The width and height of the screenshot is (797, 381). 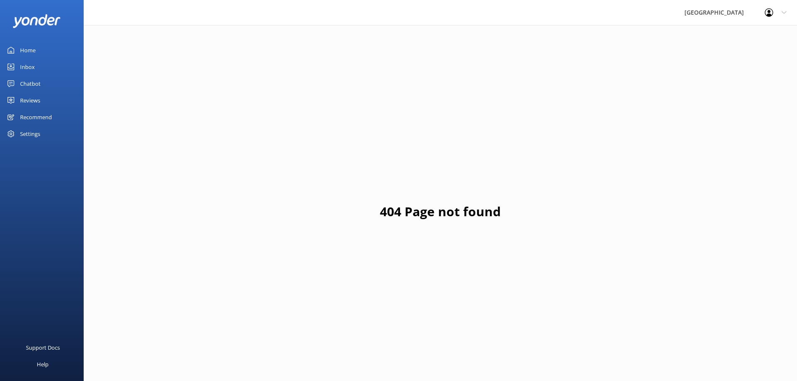 I want to click on div: Reviews, so click(x=30, y=100).